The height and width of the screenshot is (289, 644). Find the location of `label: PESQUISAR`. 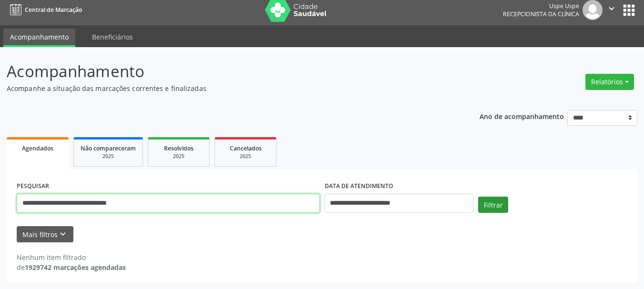

label: PESQUISAR is located at coordinates (33, 186).